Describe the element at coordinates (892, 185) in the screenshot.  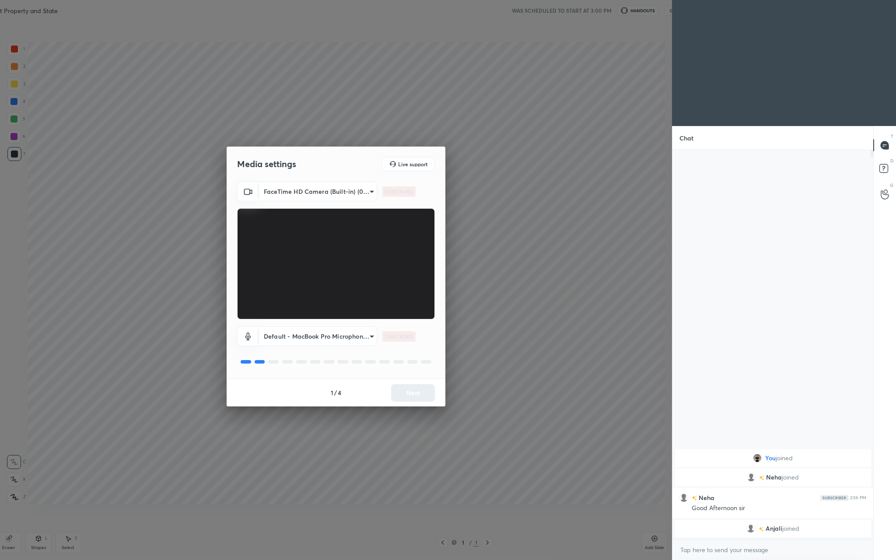
I see `p: G` at that location.